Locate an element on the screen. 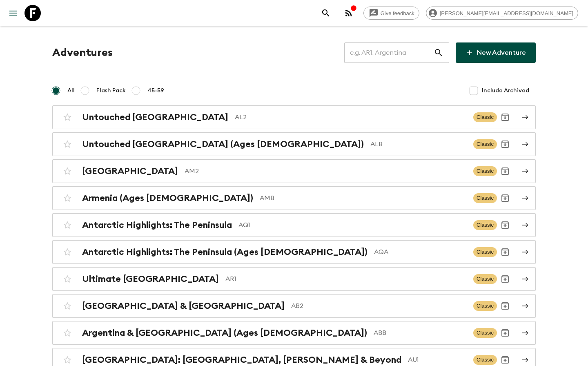 This screenshot has height=366, width=588. span: Flash Pack is located at coordinates (111, 91).